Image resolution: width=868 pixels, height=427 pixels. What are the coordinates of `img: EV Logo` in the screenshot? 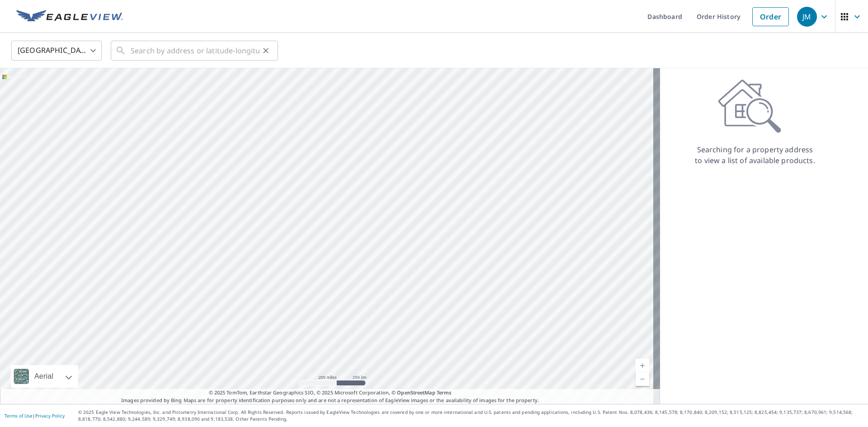 It's located at (69, 17).